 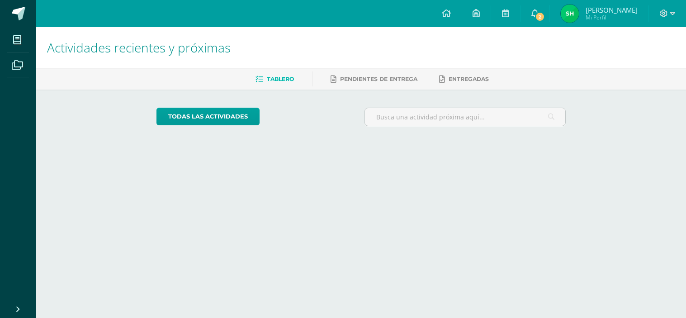 I want to click on span: Pendientes de entrega, so click(x=379, y=79).